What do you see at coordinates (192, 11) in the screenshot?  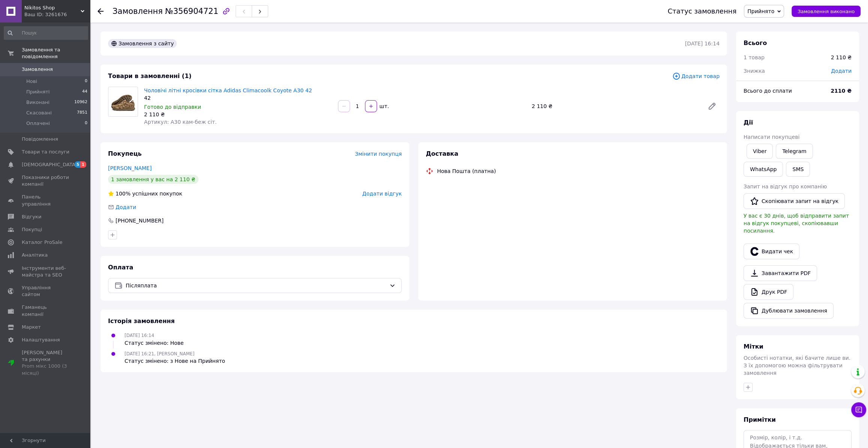 I see `span: №356904721` at bounding box center [192, 11].